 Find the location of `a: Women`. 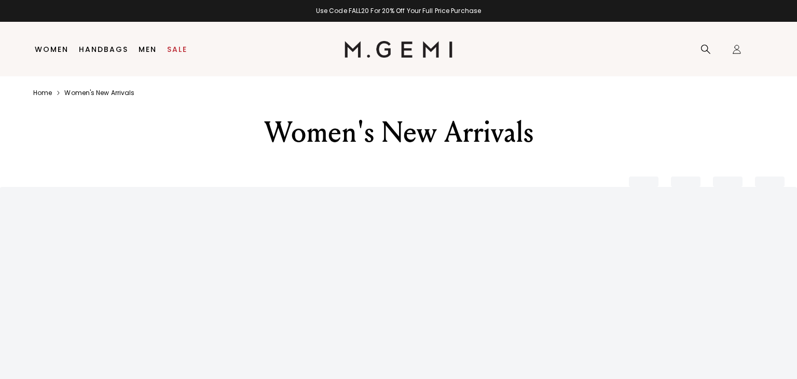

a: Women is located at coordinates (51, 49).